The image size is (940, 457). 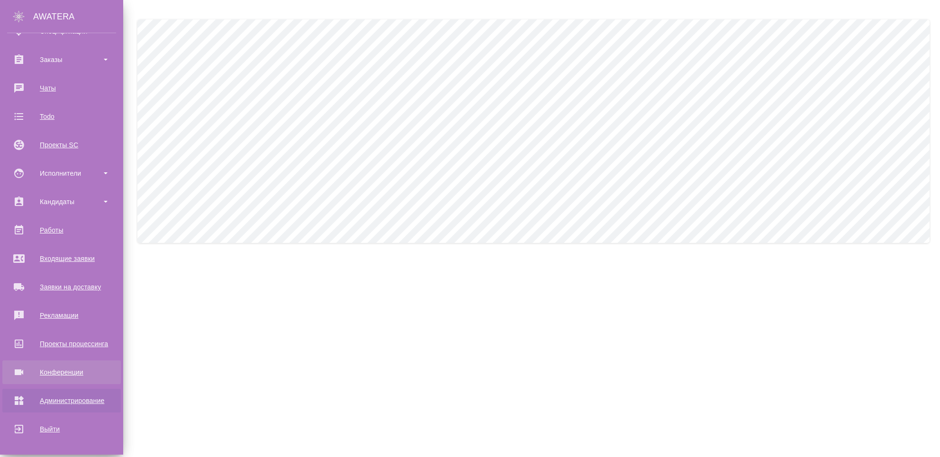 What do you see at coordinates (62, 259) in the screenshot?
I see `a: Входящие заявки` at bounding box center [62, 259].